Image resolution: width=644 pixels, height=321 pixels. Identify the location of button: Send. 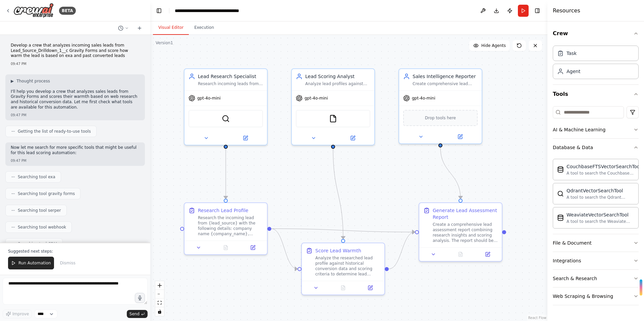
(137, 314).